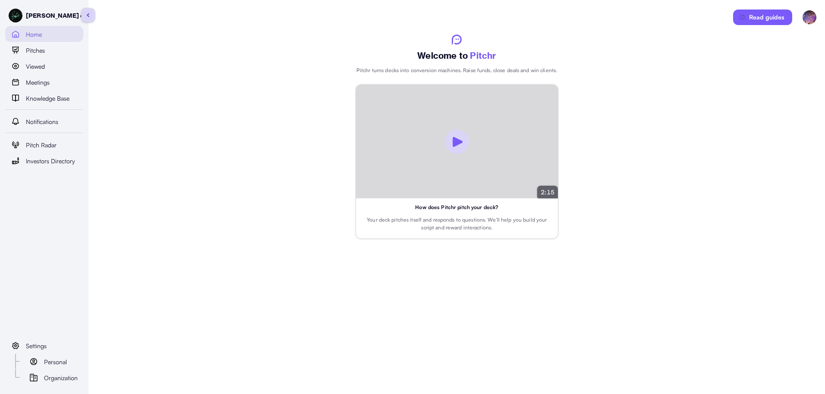  I want to click on span: Viewed, so click(35, 66).